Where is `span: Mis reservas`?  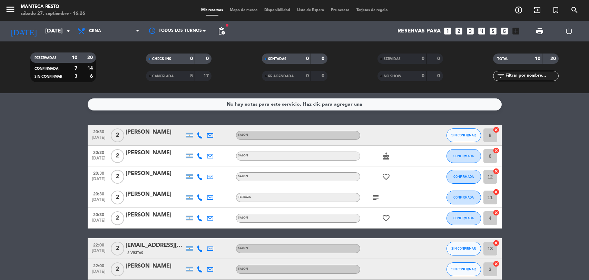
span: Mis reservas is located at coordinates (212, 10).